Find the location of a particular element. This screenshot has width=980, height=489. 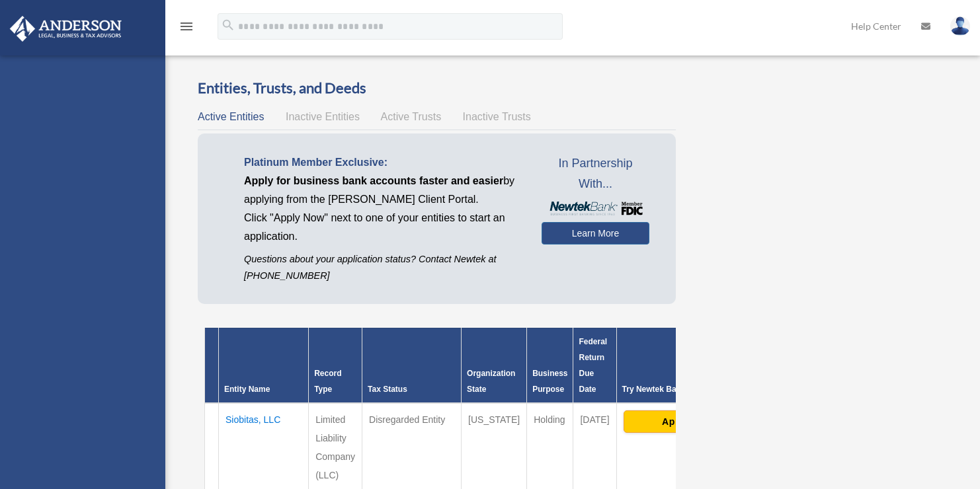

th: Record Type is located at coordinates (335, 365).